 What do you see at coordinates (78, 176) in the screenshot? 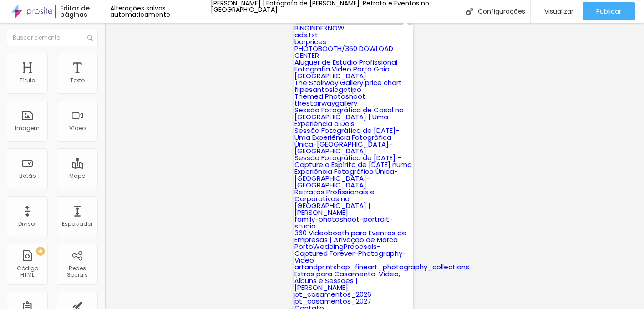
I see `div: Mapa` at bounding box center [78, 176].